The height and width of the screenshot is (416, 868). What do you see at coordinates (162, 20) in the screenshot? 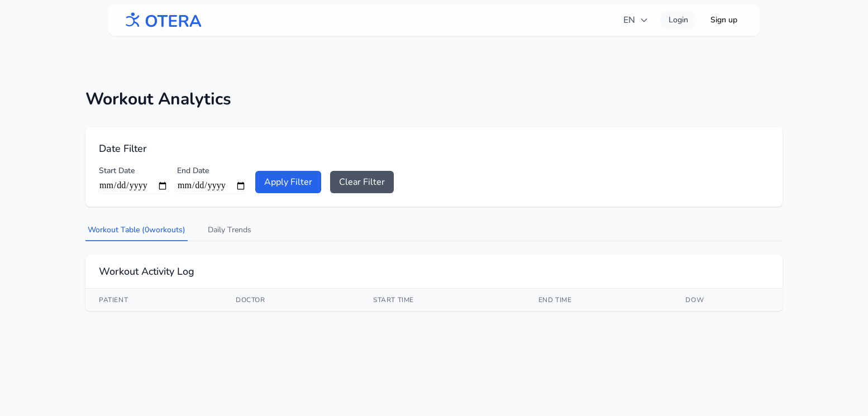
I see `a: OTERA logo` at bounding box center [162, 20].